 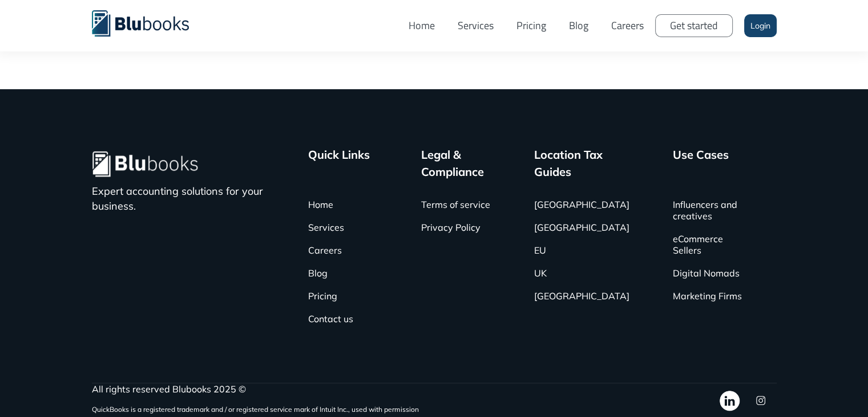 I want to click on a: UK, so click(x=540, y=273).